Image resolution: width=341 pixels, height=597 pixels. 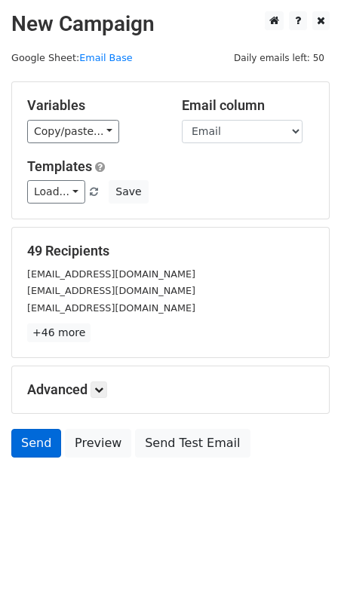 What do you see at coordinates (56, 191) in the screenshot?
I see `a: Load...` at bounding box center [56, 191].